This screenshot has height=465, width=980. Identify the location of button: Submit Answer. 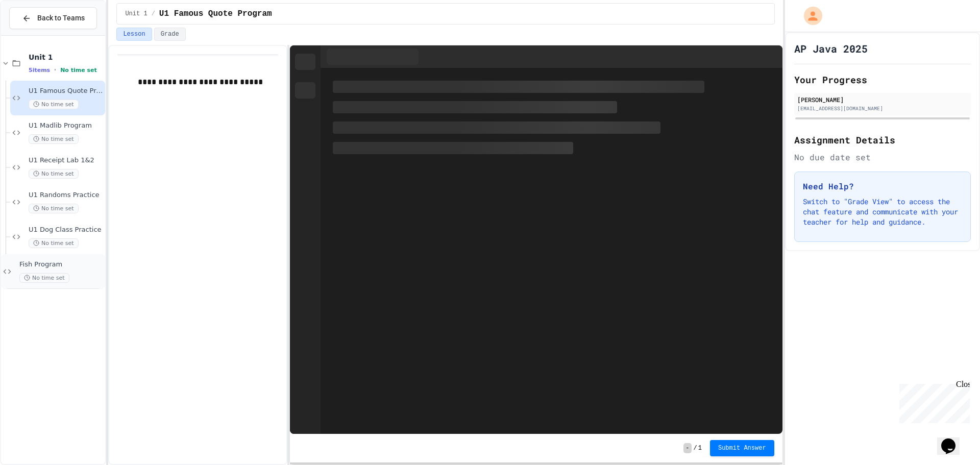
(742, 449).